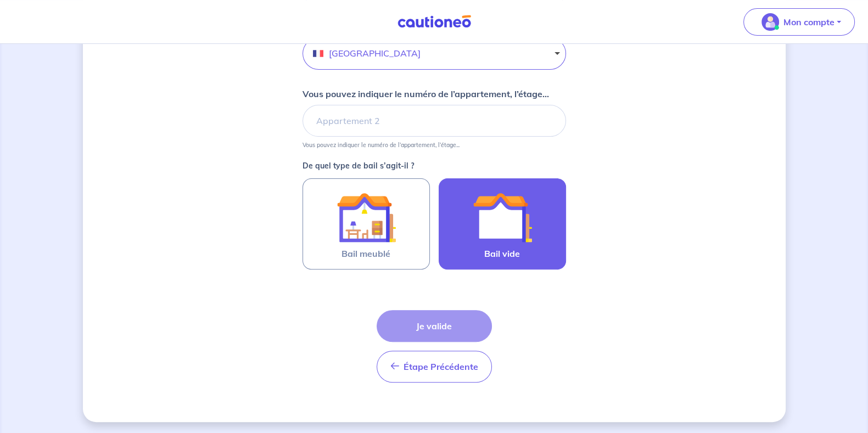  What do you see at coordinates (809, 22) in the screenshot?
I see `p: Mon compte` at bounding box center [809, 22].